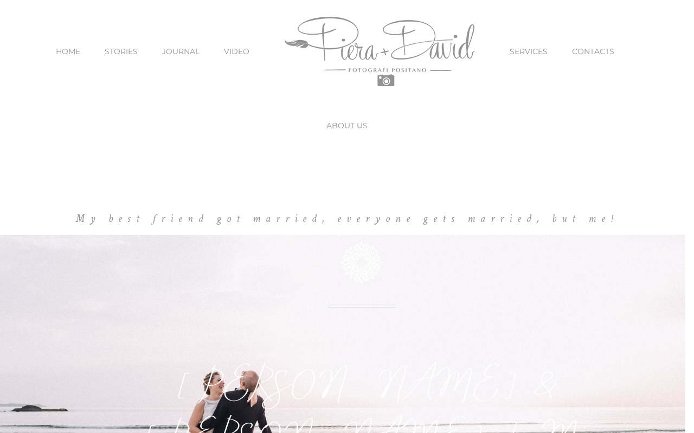 Image resolution: width=694 pixels, height=433 pixels. Describe the element at coordinates (121, 51) in the screenshot. I see `span: STORIES` at that location.